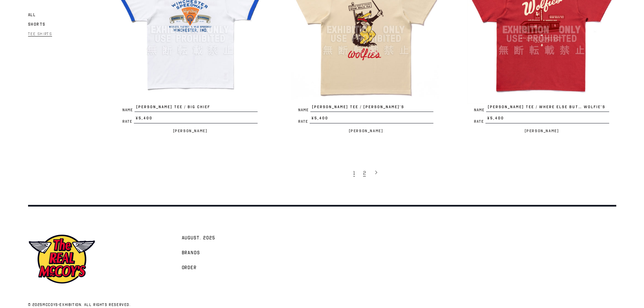  What do you see at coordinates (364, 173) in the screenshot?
I see `span: 2` at bounding box center [364, 173].